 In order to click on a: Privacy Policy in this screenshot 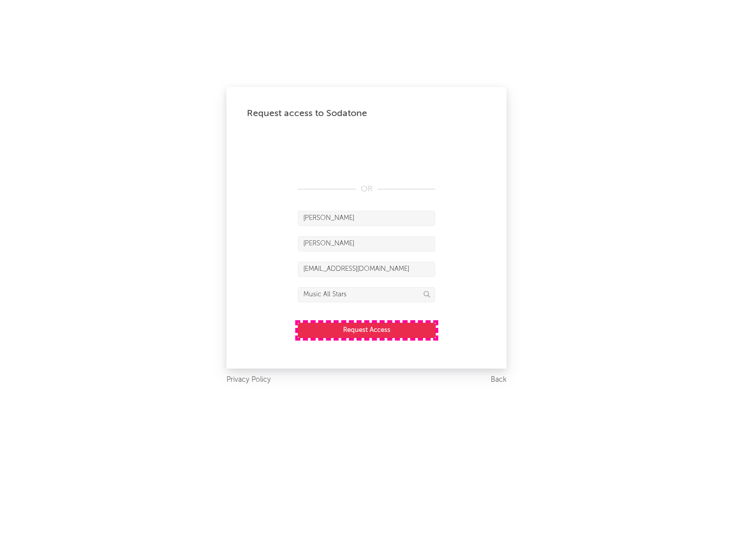, I will do `click(248, 380)`.